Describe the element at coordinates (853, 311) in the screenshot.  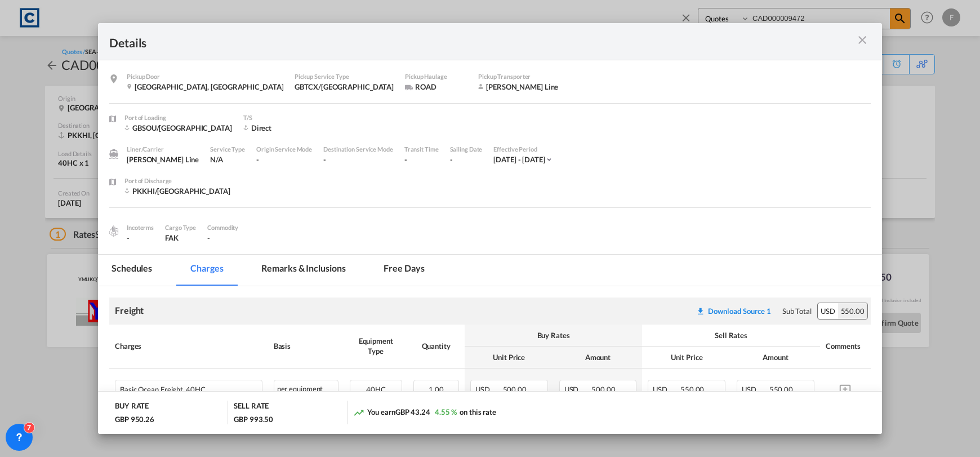
I see `div: 550.00` at that location.